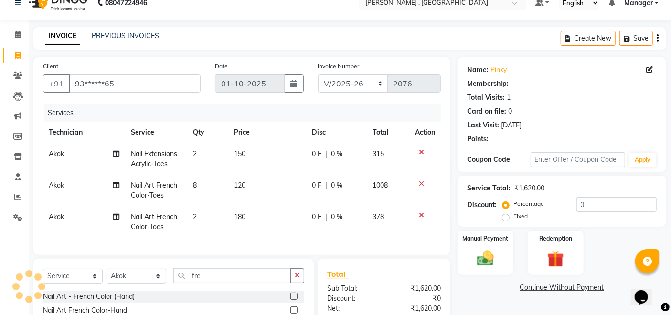 The image size is (671, 315). What do you see at coordinates (352, 288) in the screenshot?
I see `div: Sub Total:` at bounding box center [352, 288].